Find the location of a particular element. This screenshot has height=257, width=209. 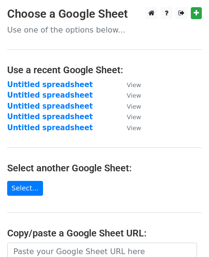

a: Select... is located at coordinates (25, 188).